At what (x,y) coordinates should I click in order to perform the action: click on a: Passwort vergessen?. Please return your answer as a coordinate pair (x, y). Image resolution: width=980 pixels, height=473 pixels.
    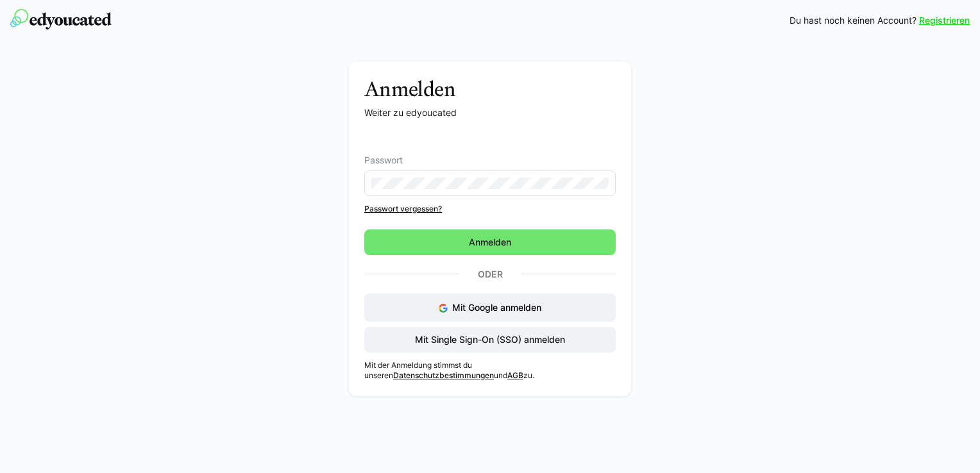
    Looking at the image, I should click on (490, 209).